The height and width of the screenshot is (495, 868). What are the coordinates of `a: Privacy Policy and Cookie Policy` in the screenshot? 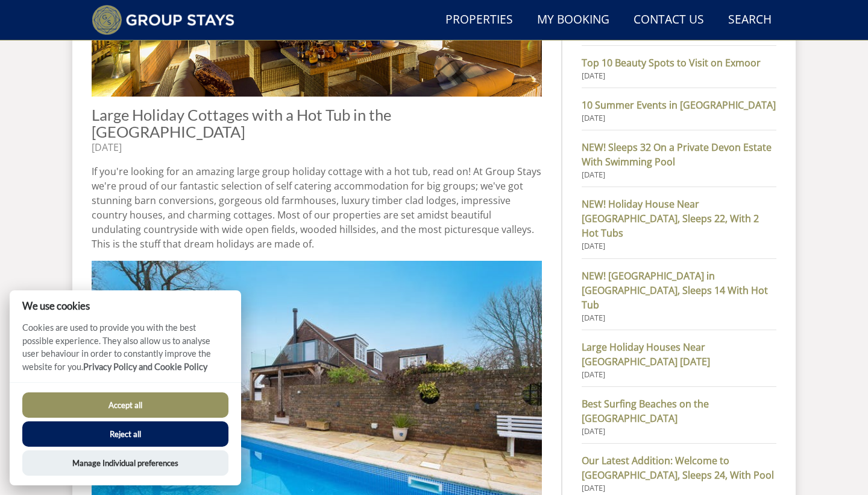 It's located at (145, 366).